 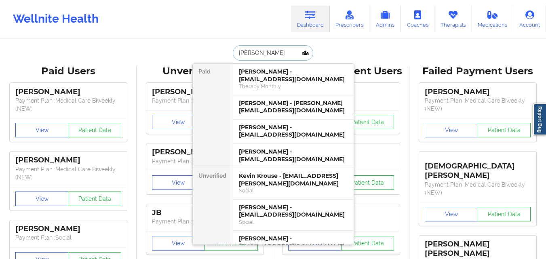 I want to click on a: Report Bug, so click(x=540, y=119).